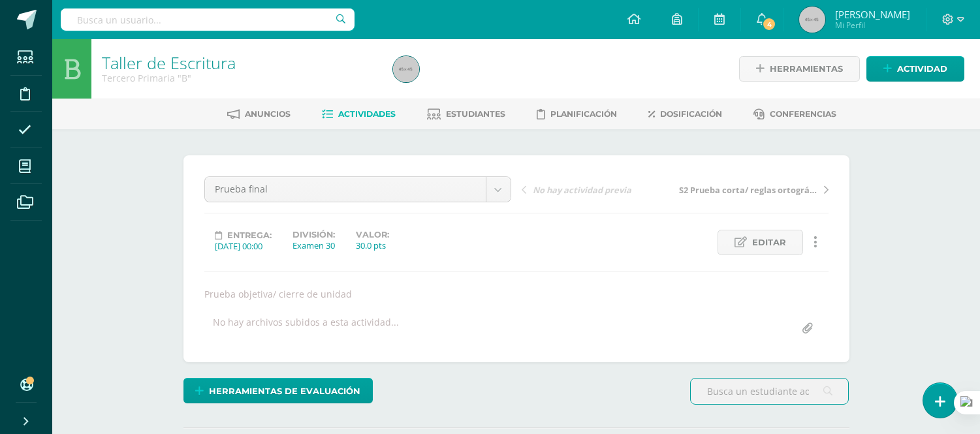 The height and width of the screenshot is (434, 980). Describe the element at coordinates (770, 25) in the screenshot. I see `span: 4` at that location.